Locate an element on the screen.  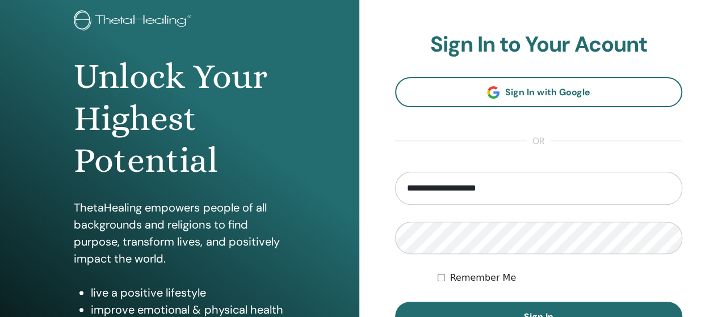
label: Remember Me is located at coordinates (483, 278).